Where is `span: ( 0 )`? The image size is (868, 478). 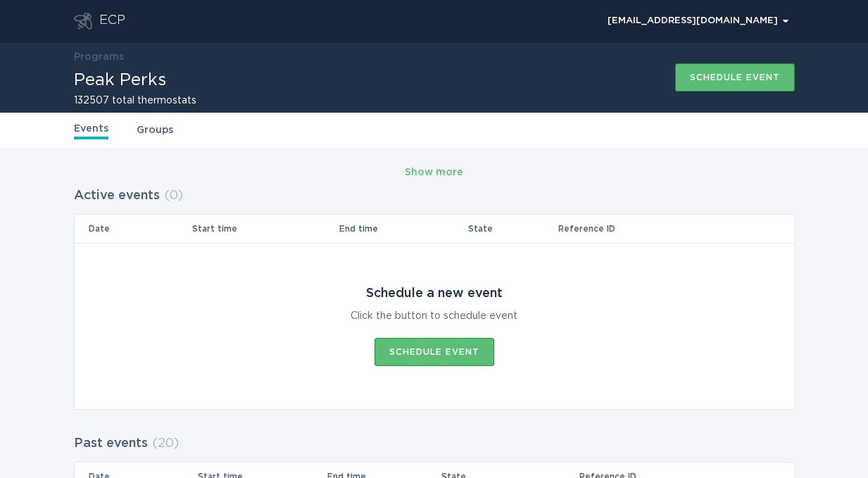
span: ( 0 ) is located at coordinates (173, 196).